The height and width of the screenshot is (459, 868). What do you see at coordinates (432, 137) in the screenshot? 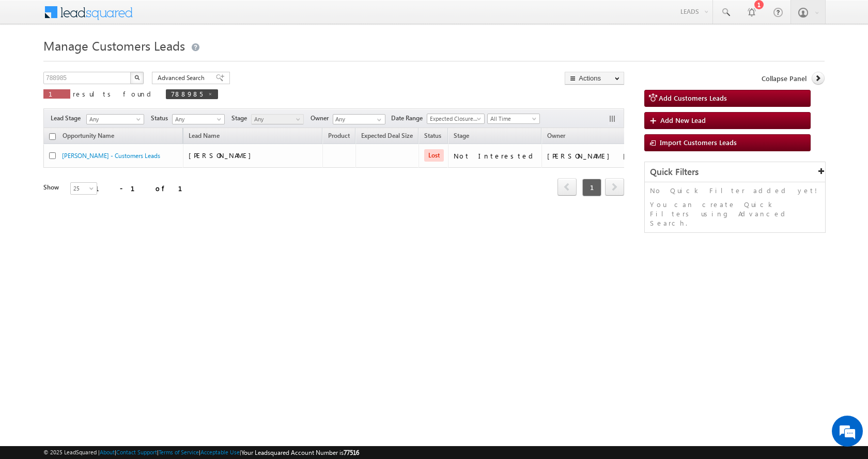
I see `a: Status` at bounding box center [432, 137].